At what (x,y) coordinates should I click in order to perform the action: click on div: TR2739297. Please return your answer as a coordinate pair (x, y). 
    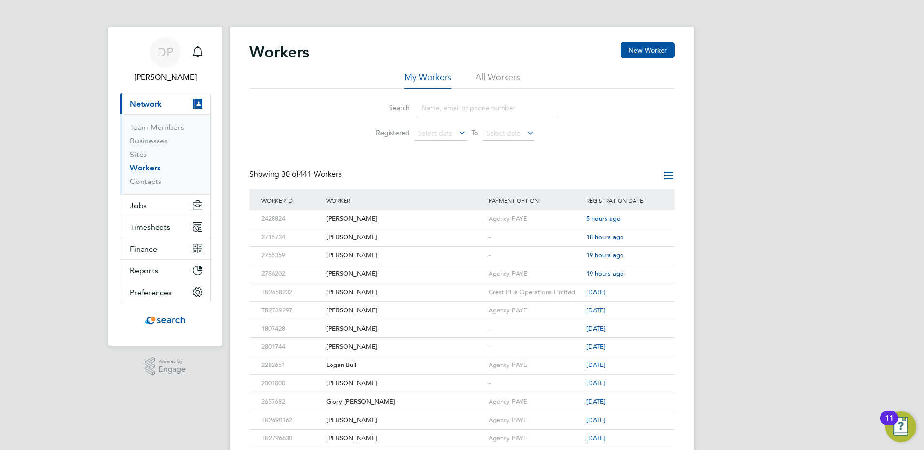
    Looking at the image, I should click on (291, 311).